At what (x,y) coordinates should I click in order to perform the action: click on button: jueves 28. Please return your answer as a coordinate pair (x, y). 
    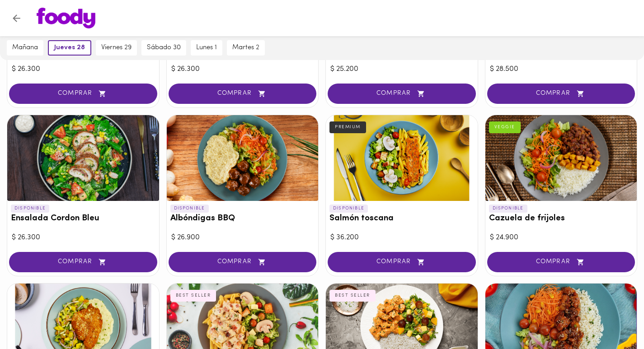
    Looking at the image, I should click on (70, 48).